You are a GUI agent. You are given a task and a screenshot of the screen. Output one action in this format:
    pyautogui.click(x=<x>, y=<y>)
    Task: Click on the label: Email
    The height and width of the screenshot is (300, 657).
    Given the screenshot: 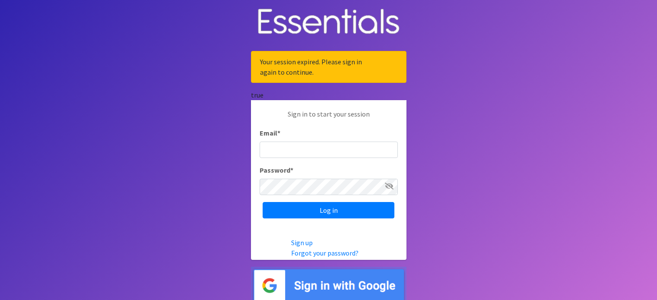 What is the action you would take?
    pyautogui.click(x=270, y=133)
    